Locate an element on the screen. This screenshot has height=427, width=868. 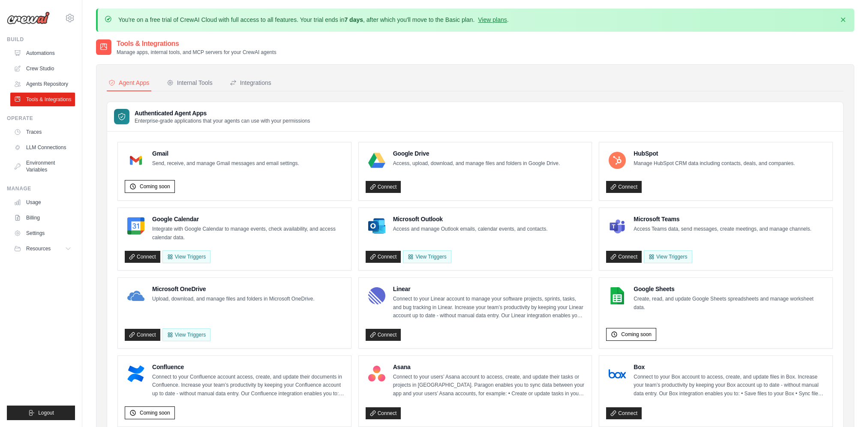
p: Send, receive, and manage Gmail messages and email settings. is located at coordinates (226, 164).